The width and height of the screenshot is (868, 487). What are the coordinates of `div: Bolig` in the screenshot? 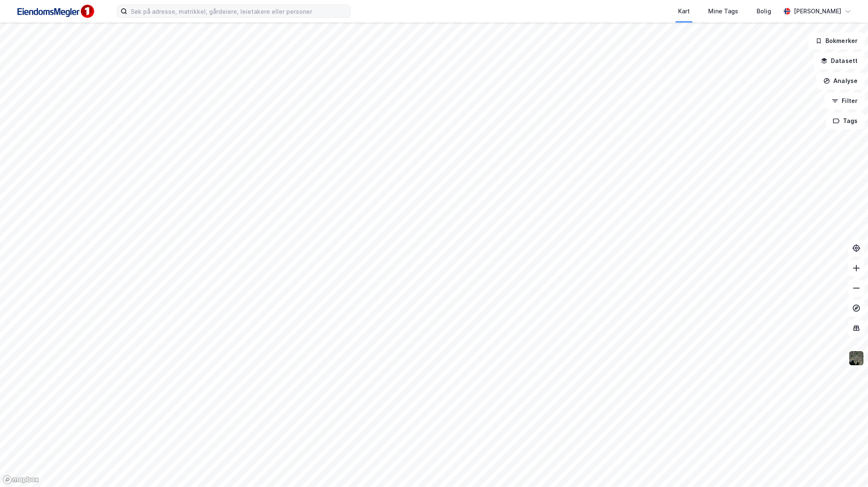 It's located at (764, 11).